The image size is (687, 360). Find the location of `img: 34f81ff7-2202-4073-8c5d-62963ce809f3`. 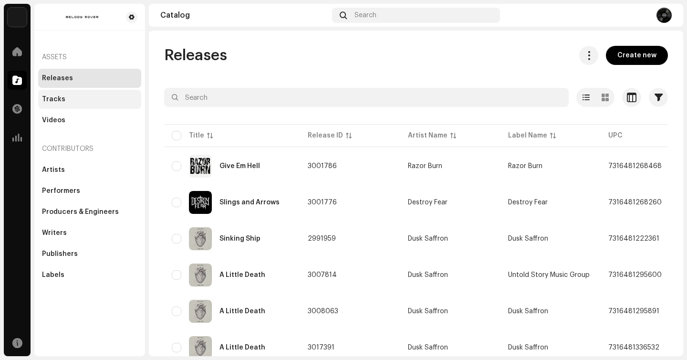

img: 34f81ff7-2202-4073-8c5d-62963ce809f3 is located at coordinates (17, 17).